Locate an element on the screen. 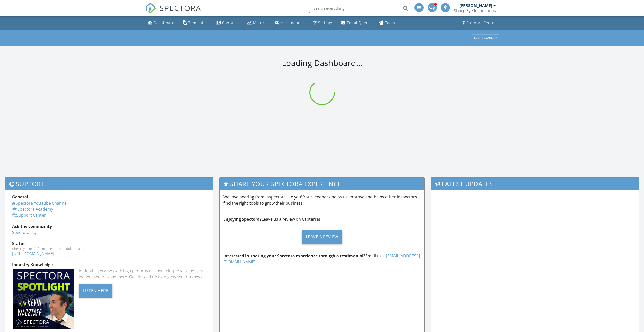 This screenshot has width=644, height=332. p: Email us at . is located at coordinates (322, 259).